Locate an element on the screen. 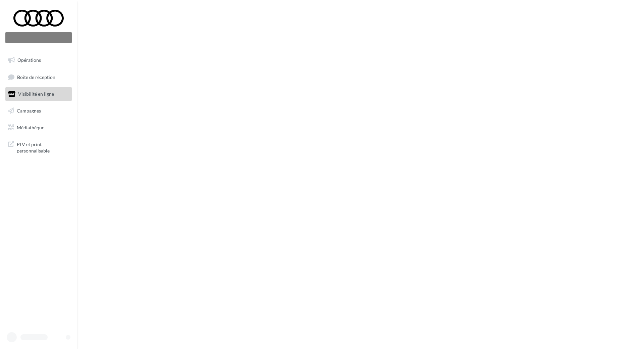 This screenshot has height=349, width=644. a: Campagnes is located at coordinates (39, 111).